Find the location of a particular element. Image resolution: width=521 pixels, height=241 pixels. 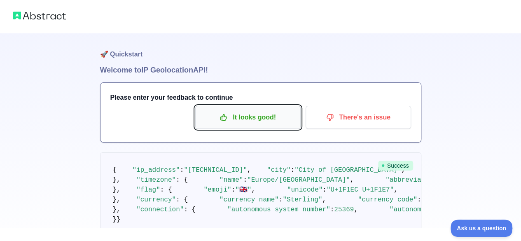

button: It looks good! is located at coordinates (248, 117).